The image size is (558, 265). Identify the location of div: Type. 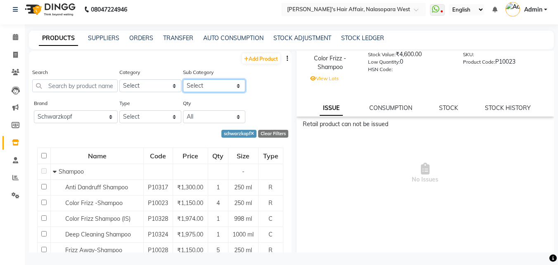
(270, 156).